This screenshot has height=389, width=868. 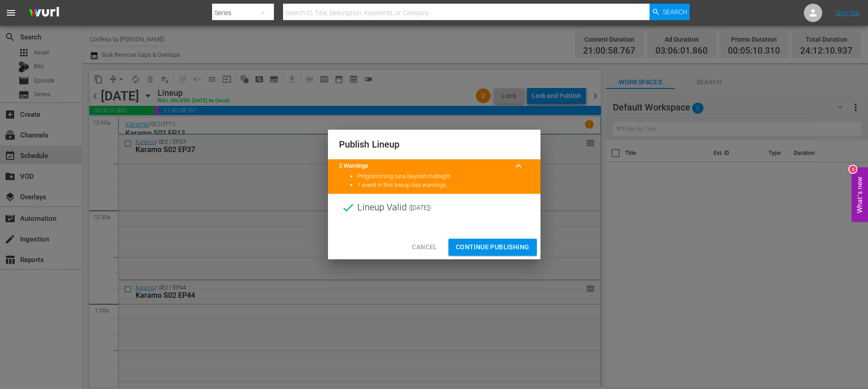 I want to click on title: 2 Warnings, so click(x=423, y=166).